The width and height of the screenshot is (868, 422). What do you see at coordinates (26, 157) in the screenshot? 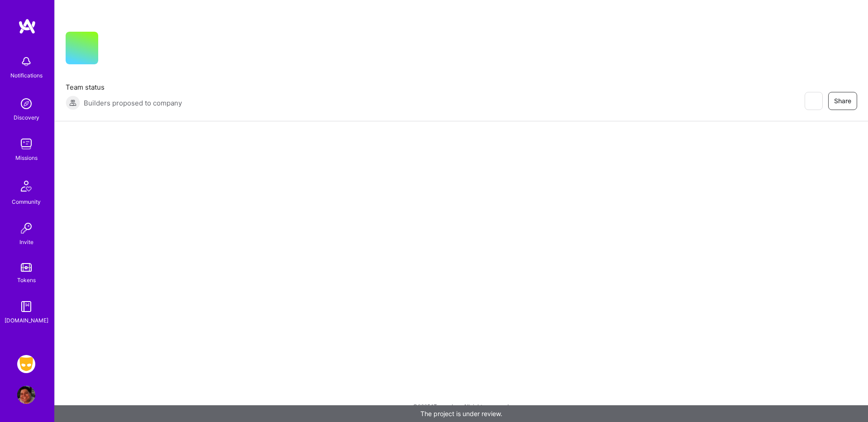
I see `div: Missions` at bounding box center [26, 157].